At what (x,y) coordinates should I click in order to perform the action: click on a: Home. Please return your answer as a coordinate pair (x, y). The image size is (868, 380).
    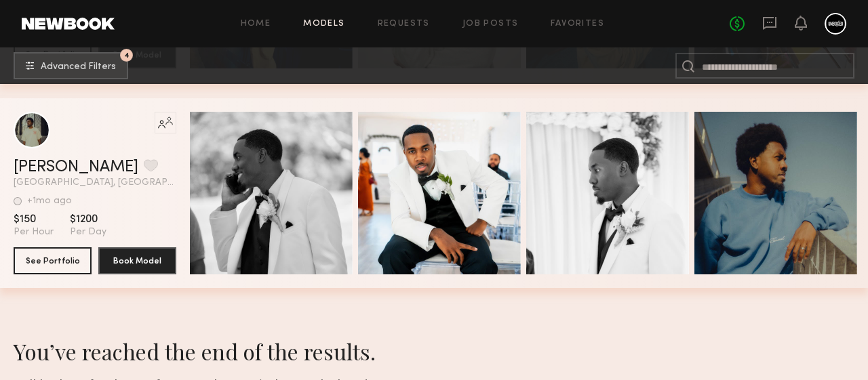
    Looking at the image, I should click on (256, 24).